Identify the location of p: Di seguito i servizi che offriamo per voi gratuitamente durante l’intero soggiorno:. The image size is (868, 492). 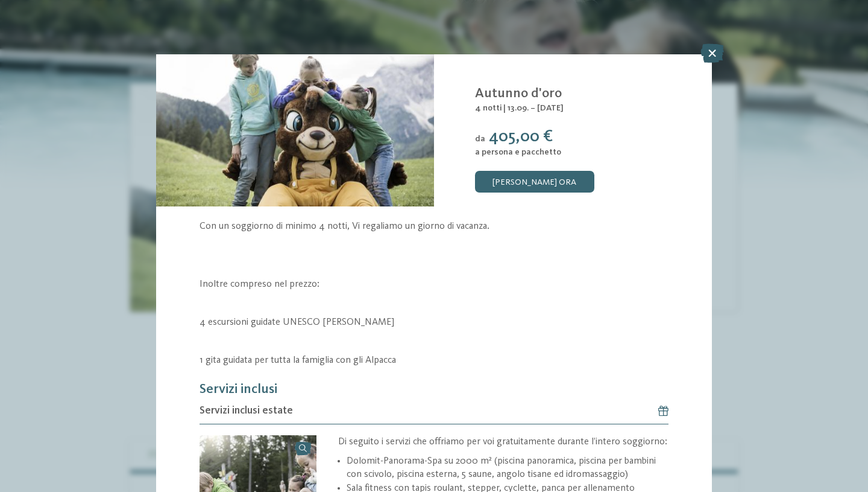
(504, 442).